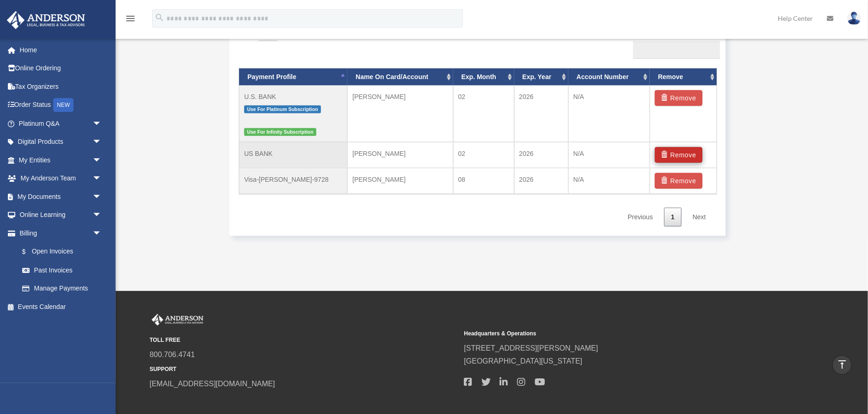 The width and height of the screenshot is (868, 414). Describe the element at coordinates (683, 77) in the screenshot. I see `th: Remove: activate to sort column ascending` at that location.